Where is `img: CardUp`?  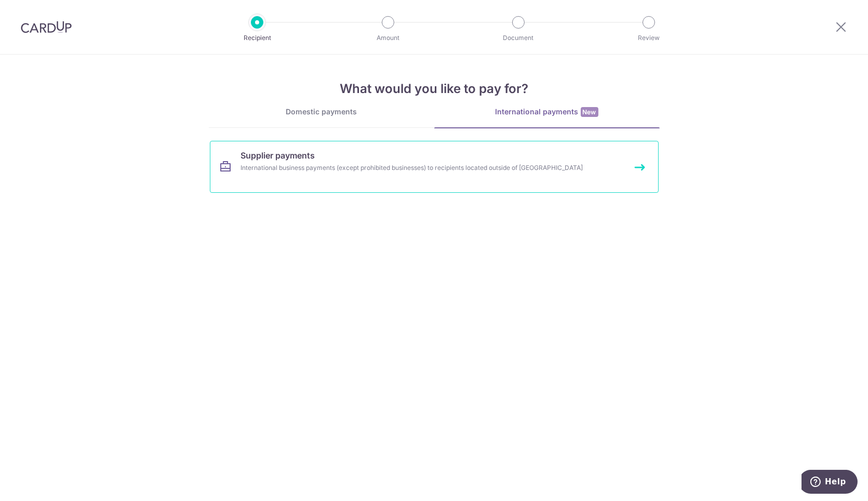 img: CardUp is located at coordinates (46, 27).